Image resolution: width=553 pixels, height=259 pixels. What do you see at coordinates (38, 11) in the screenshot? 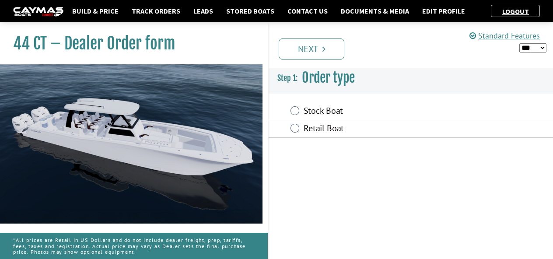
I see `img: caymas-dealer-connect-2ed40d3bc7270c1d8d7ffb4b79bf05adc795679939227970def78ec6f6c03838.gif` at bounding box center [38, 11].